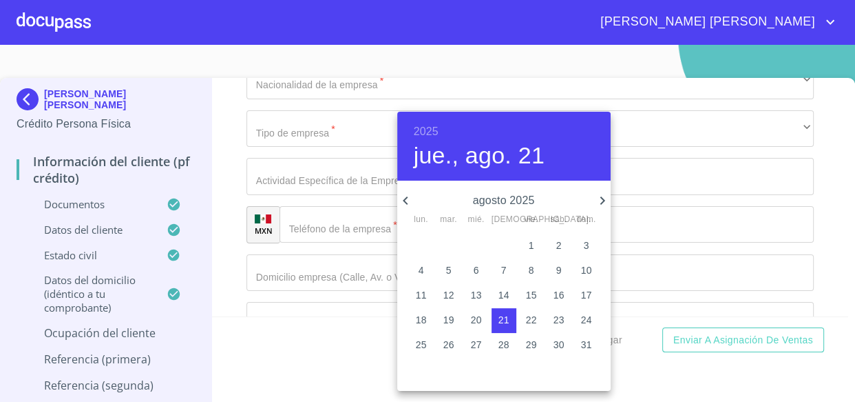  Describe the element at coordinates (422, 271) in the screenshot. I see `button: 4` at that location.